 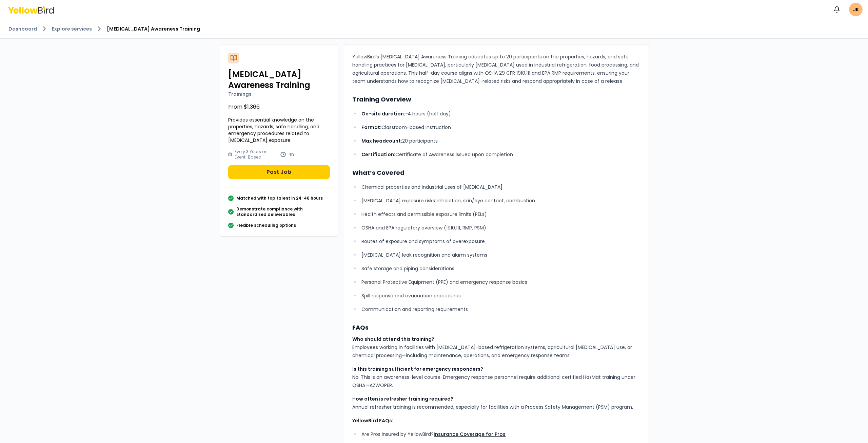 I want to click on a: Insurance Coverage for Pros, so click(x=470, y=434).